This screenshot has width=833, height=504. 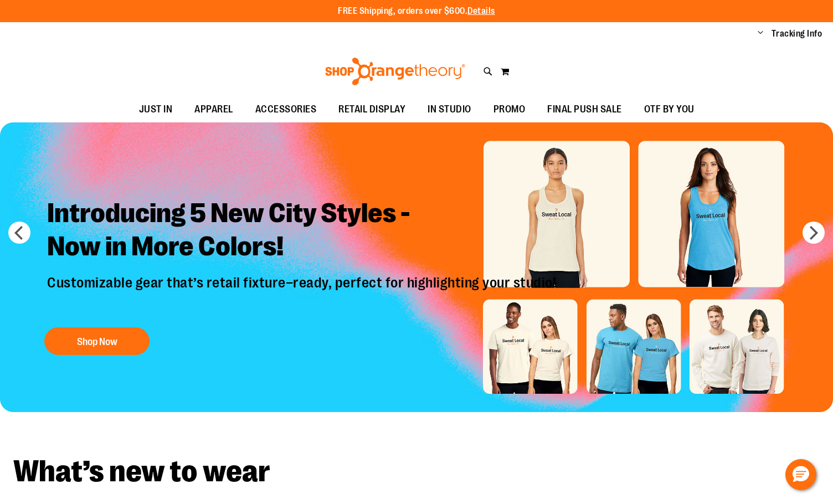 I want to click on a: Details, so click(x=481, y=11).